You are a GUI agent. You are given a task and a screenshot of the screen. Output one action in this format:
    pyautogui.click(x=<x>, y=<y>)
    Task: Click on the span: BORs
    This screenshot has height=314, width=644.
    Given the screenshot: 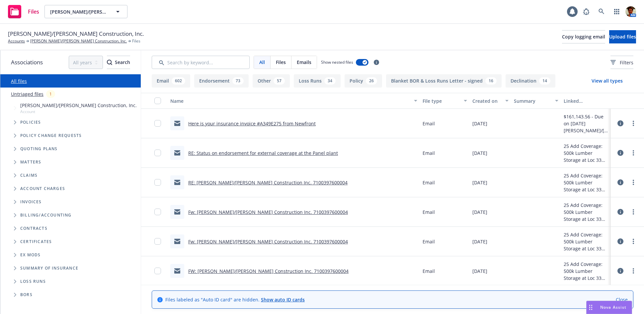 What is the action you would take?
    pyautogui.click(x=26, y=295)
    